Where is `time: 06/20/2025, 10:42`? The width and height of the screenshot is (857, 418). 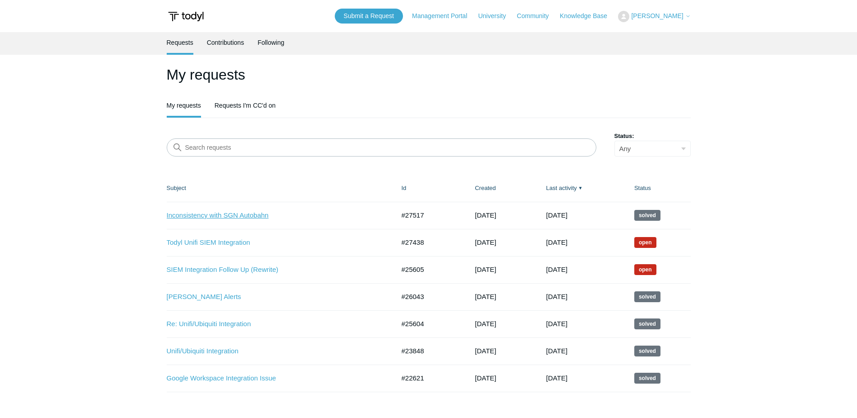 time: 06/20/2025, 10:42 is located at coordinates (557, 323).